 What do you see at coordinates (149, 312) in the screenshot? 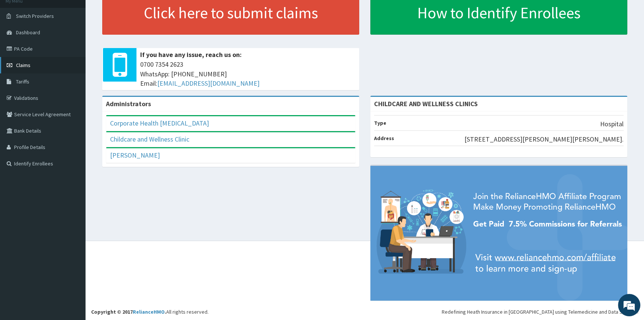
I see `a: RelianceHMO` at bounding box center [149, 312].